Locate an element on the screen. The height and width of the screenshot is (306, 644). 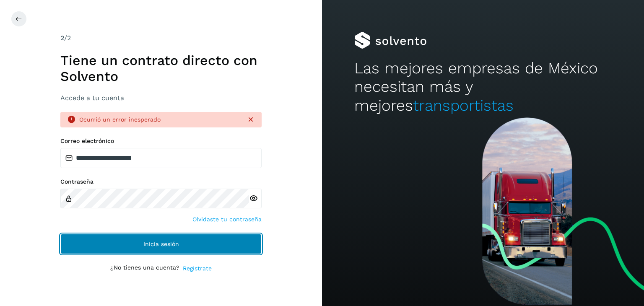
span: 2 is located at coordinates (62, 38).